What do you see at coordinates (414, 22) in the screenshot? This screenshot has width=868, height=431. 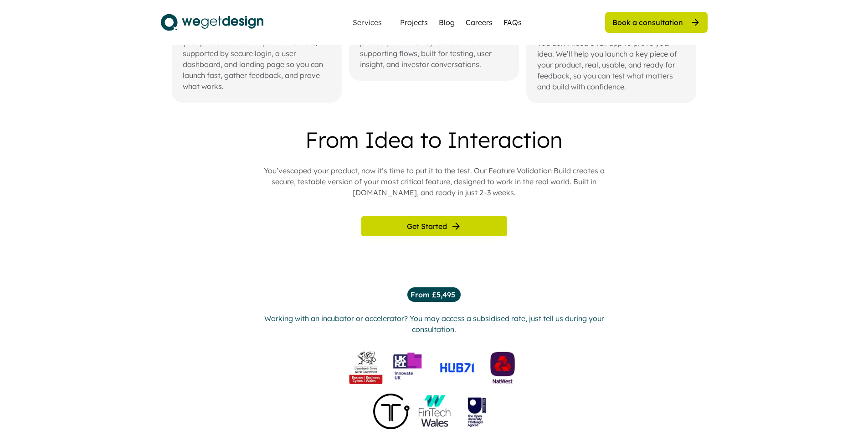 I see `a: Projects` at bounding box center [414, 22].